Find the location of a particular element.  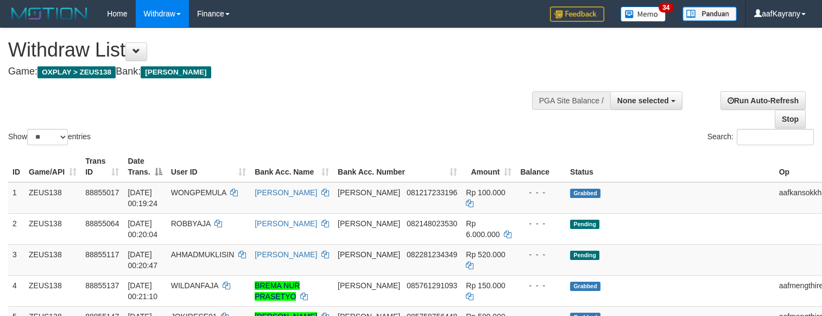

a: Stop is located at coordinates (790, 119).